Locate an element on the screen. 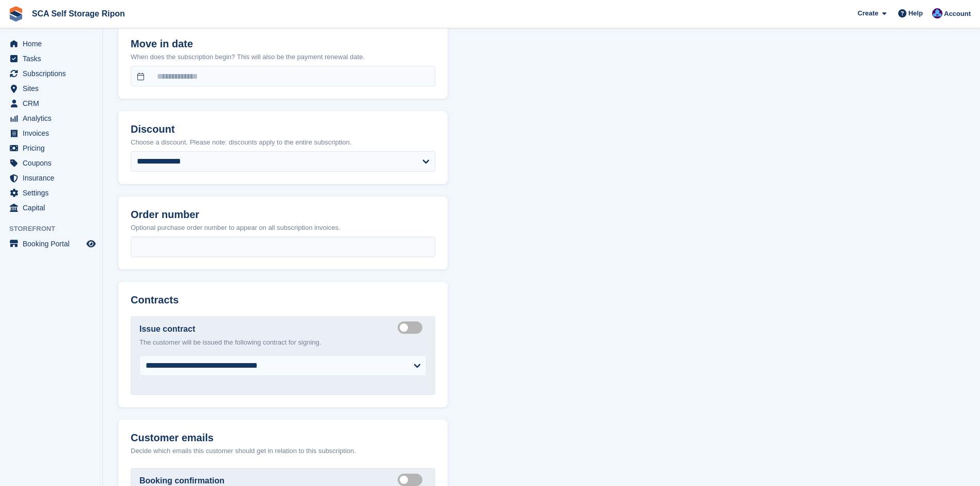 The width and height of the screenshot is (980, 486). span: Sites is located at coordinates (53, 89).